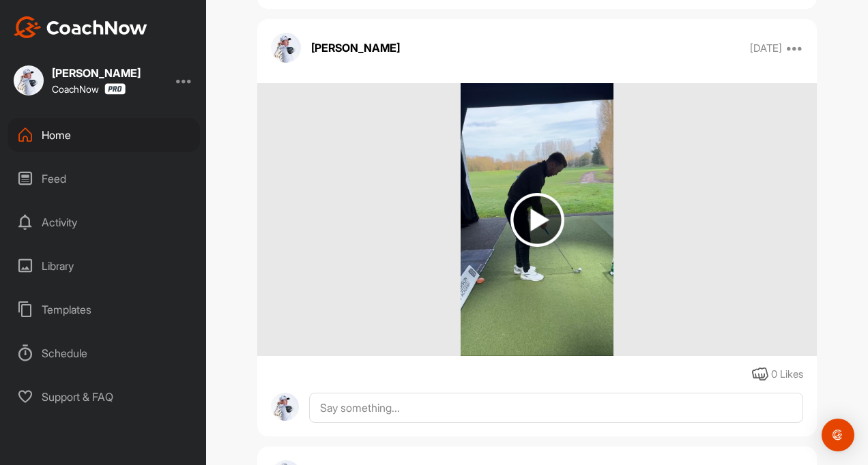 The image size is (868, 465). Describe the element at coordinates (838, 435) in the screenshot. I see `div: Open Intercom Messenger` at that location.